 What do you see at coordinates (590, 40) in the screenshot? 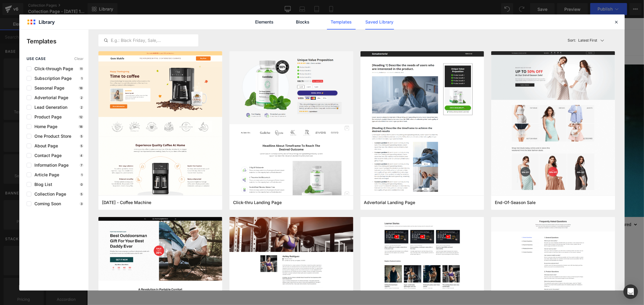
I see `button: Latest FirstSort:Latest First` at bounding box center [590, 40].